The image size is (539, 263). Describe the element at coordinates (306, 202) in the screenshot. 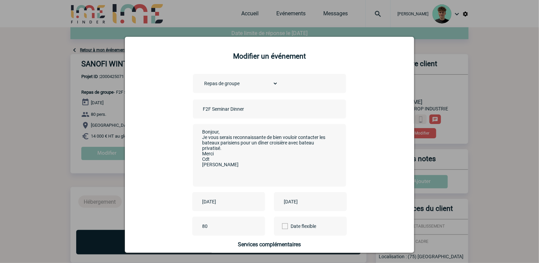

I see `input: Date de fin` at that location.